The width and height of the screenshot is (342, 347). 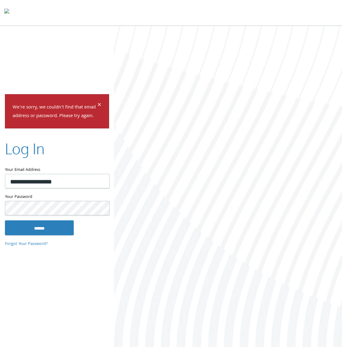 I want to click on p: We're sorry, we couldn't find that email address or password. Please try again., so click(x=54, y=112).